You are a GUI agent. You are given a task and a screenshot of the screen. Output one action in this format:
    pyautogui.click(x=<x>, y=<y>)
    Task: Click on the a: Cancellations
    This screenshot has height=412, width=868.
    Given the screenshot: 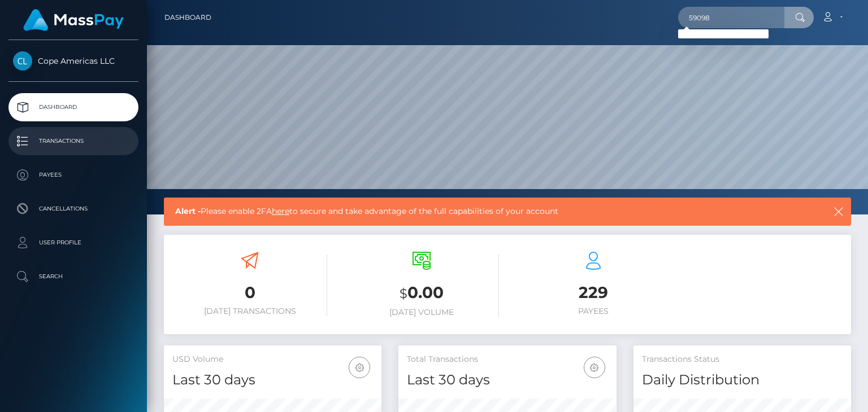 What is the action you would take?
    pyautogui.click(x=74, y=209)
    